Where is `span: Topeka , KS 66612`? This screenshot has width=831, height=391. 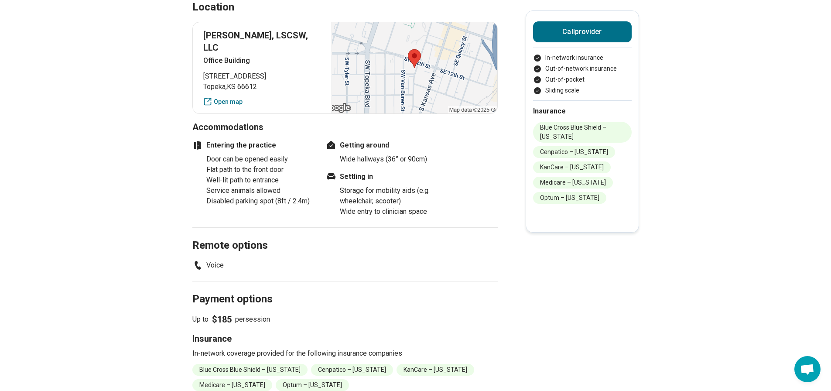
span: Topeka , KS 66612 is located at coordinates (262, 87).